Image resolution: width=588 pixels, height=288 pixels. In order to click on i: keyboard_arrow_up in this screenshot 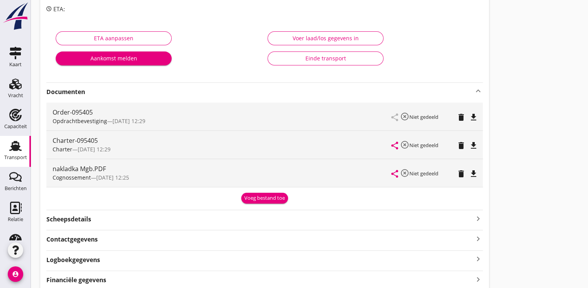, I will do `click(478, 91)`.